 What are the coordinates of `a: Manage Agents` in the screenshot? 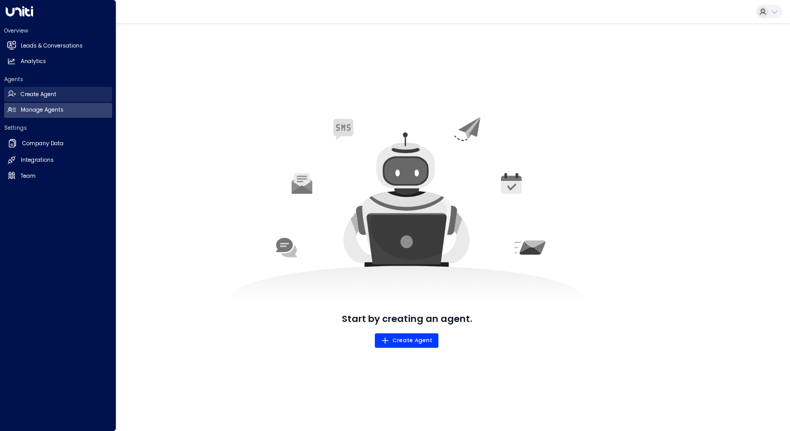 It's located at (58, 110).